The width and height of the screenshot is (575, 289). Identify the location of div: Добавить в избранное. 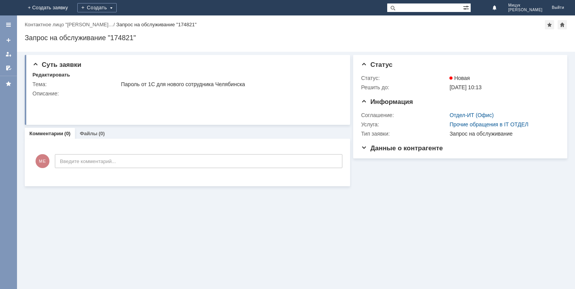
(550, 25).